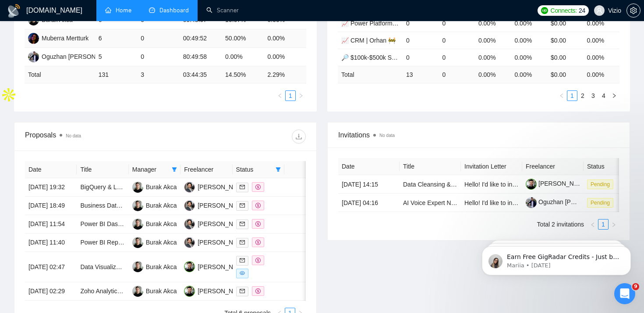 This screenshot has width=644, height=313. I want to click on td: Zoho Analytics Expert Needed for Custom Sales & Marketing Dashboards + Automated Reporting, so click(103, 291).